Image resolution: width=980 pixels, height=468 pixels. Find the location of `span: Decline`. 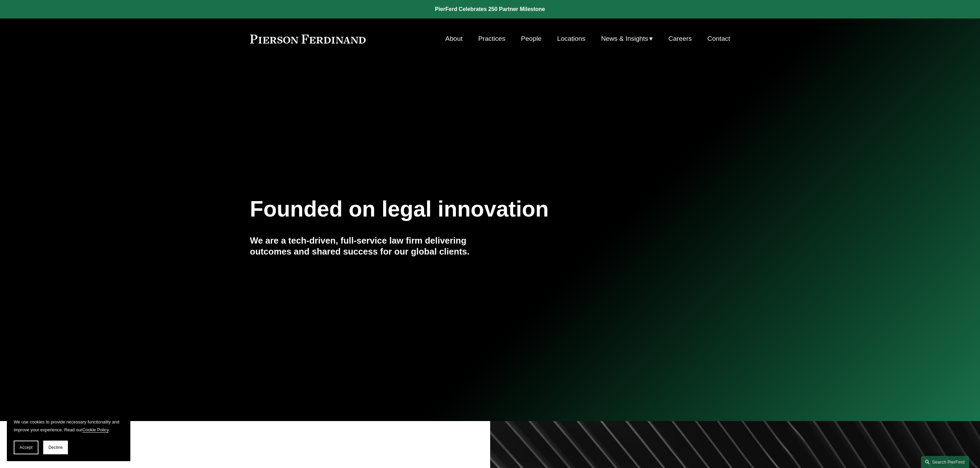

span: Decline is located at coordinates (56, 448).